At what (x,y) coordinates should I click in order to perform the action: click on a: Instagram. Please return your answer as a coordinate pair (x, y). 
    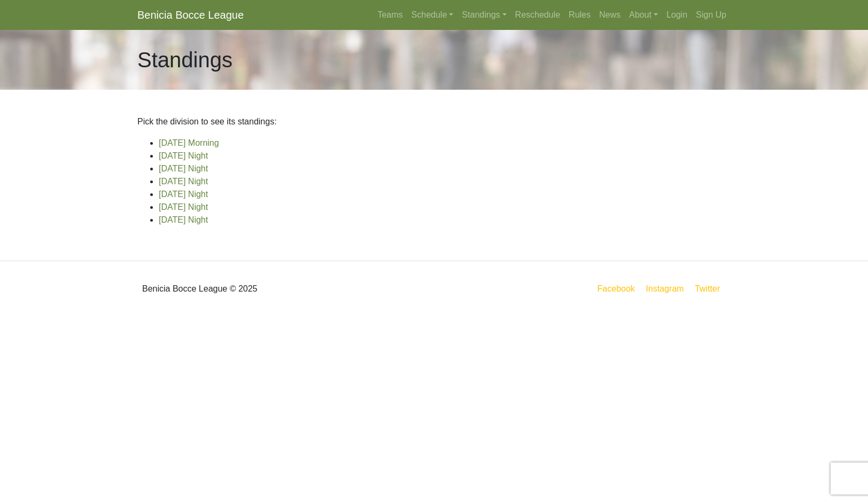
    Looking at the image, I should click on (664, 289).